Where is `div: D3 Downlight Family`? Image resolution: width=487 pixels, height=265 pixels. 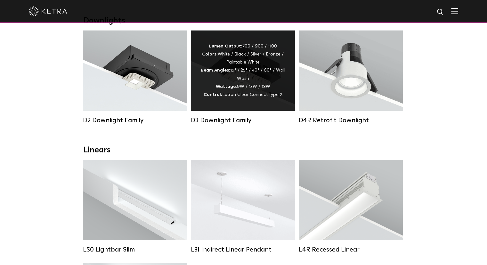
div: D3 Downlight Family is located at coordinates (243, 120).